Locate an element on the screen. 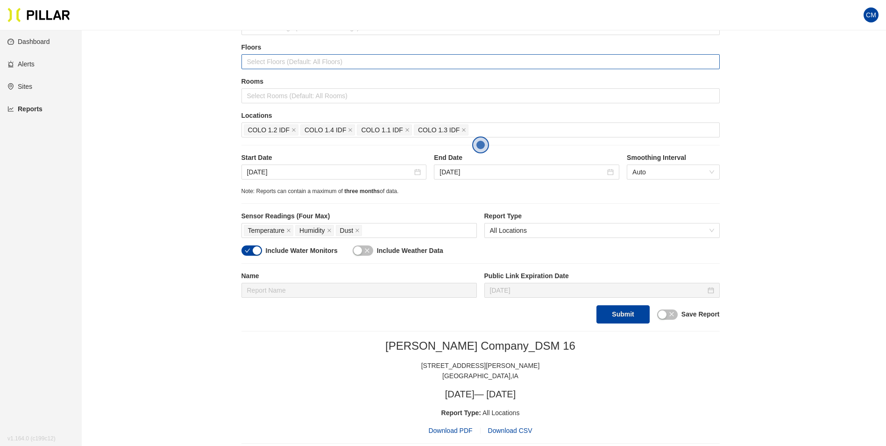 The width and height of the screenshot is (886, 446). span: Temperature is located at coordinates (266, 230).